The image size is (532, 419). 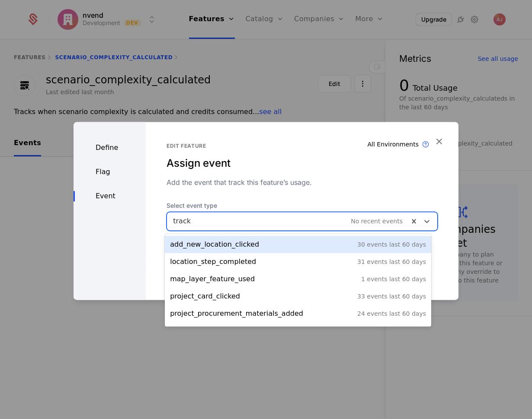 What do you see at coordinates (393, 144) in the screenshot?
I see `div: All Environments` at bounding box center [393, 144].